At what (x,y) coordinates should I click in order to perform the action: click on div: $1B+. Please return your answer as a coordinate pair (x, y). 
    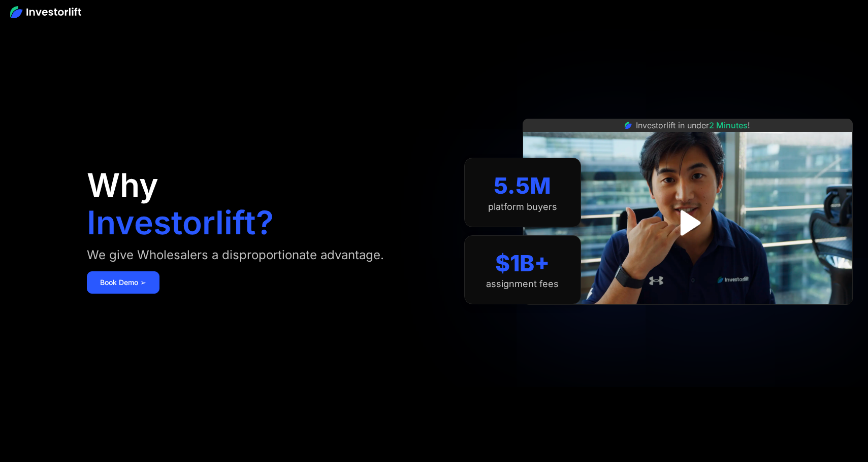
    Looking at the image, I should click on (522, 263).